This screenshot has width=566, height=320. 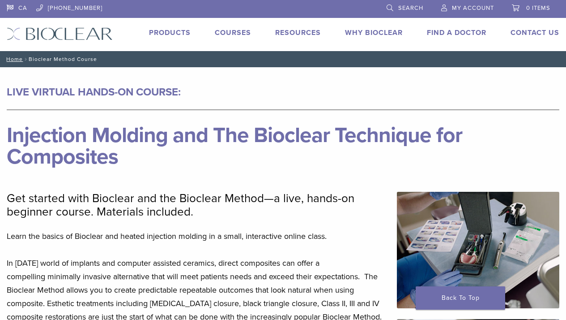 I want to click on a: Why Bioclear, so click(x=374, y=33).